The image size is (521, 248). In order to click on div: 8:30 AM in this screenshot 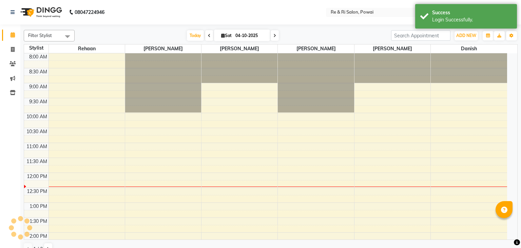, I will do `click(38, 72)`.